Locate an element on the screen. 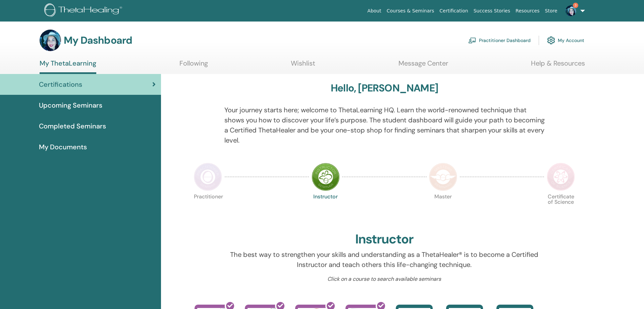 The image size is (644, 309). a: Resources is located at coordinates (528, 11).